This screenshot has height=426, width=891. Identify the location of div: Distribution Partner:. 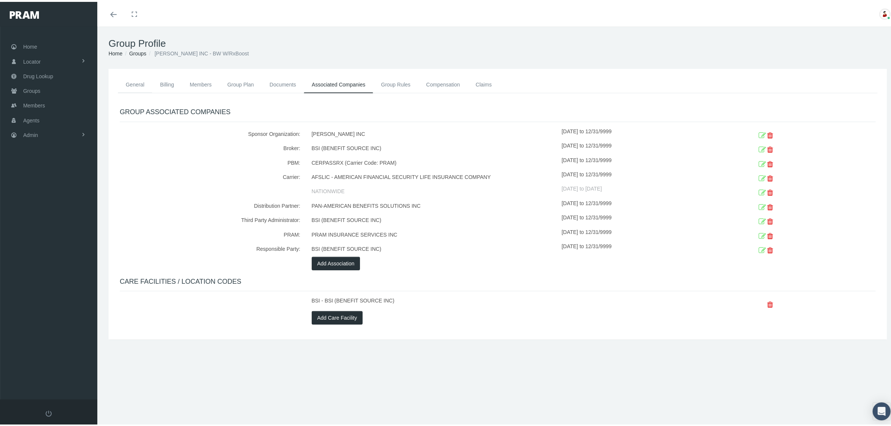
(210, 204).